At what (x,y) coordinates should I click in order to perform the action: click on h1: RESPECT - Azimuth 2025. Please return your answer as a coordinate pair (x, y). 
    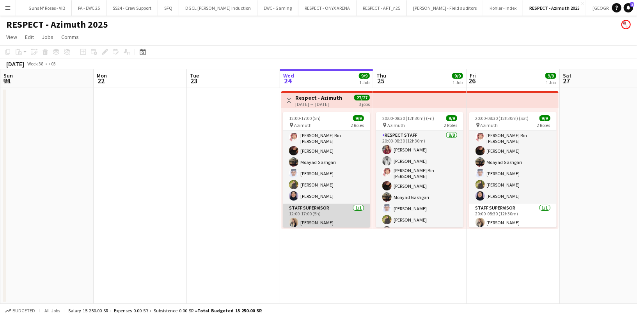
    Looking at the image, I should click on (57, 25).